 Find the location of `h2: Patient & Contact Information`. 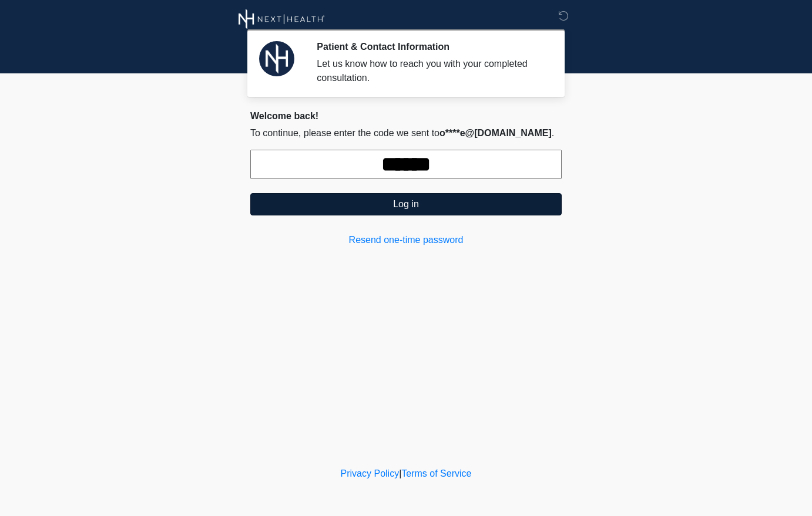

h2: Patient & Contact Information is located at coordinates (430, 46).